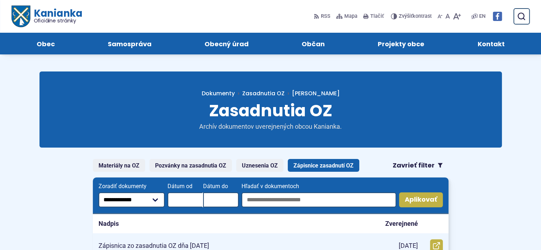 The height and width of the screenshot is (250, 541). What do you see at coordinates (218, 93) in the screenshot?
I see `span: Dokumenty` at bounding box center [218, 93].